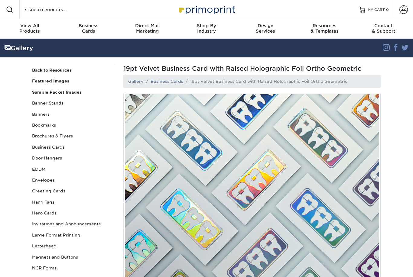 The width and height of the screenshot is (413, 277). I want to click on a: Invitations and Announcements, so click(70, 224).